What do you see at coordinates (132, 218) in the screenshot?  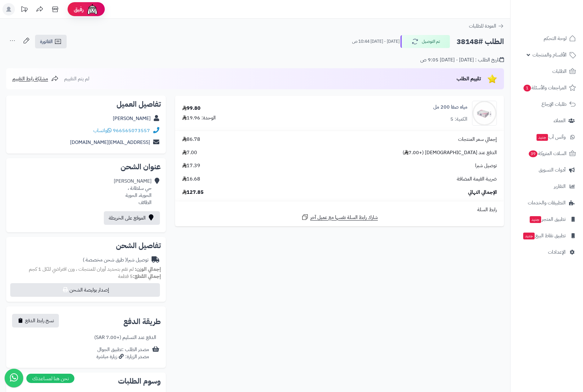 I see `a: الموقع على الخريطة` at bounding box center [132, 218].